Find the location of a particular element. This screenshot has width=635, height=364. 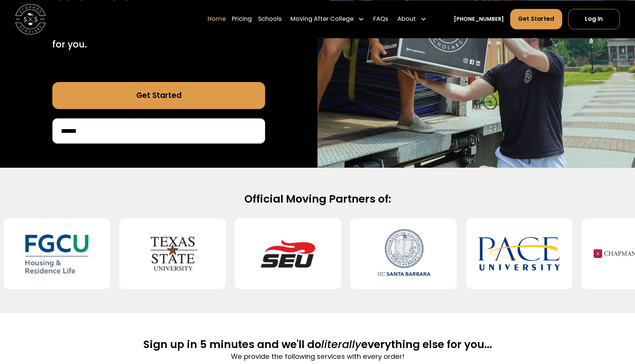

a: Log In is located at coordinates (594, 19).